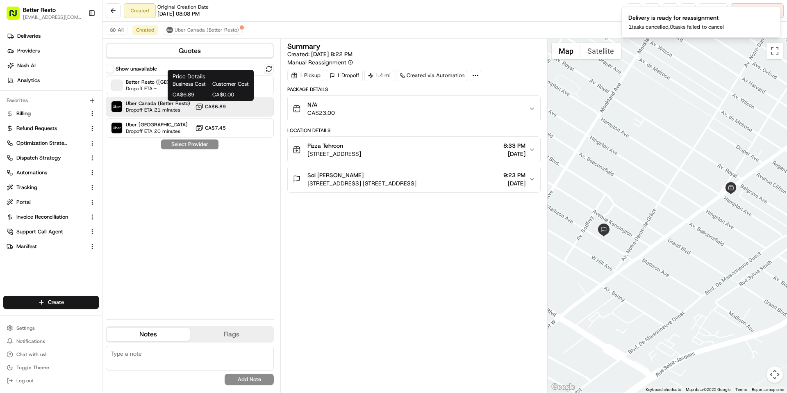 The height and width of the screenshot is (393, 787). Describe the element at coordinates (46, 143) in the screenshot. I see `a: Optimization Strategy` at that location.